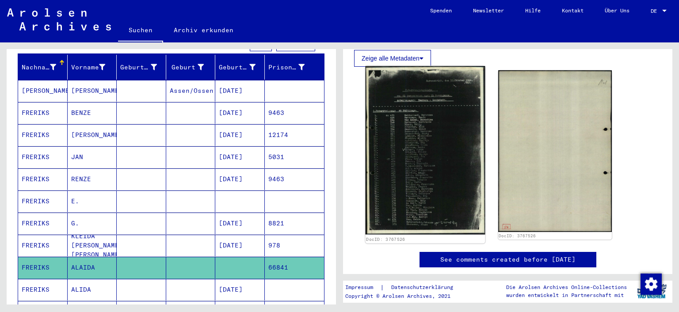 Image resolution: width=679 pixels, height=312 pixels. Describe the element at coordinates (655, 11) in the screenshot. I see `span: DE` at that location.